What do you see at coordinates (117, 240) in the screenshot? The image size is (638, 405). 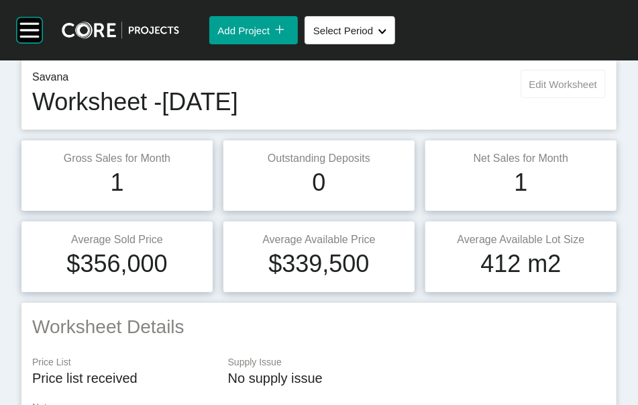 I see `p: Average Sold Price` at bounding box center [117, 240].